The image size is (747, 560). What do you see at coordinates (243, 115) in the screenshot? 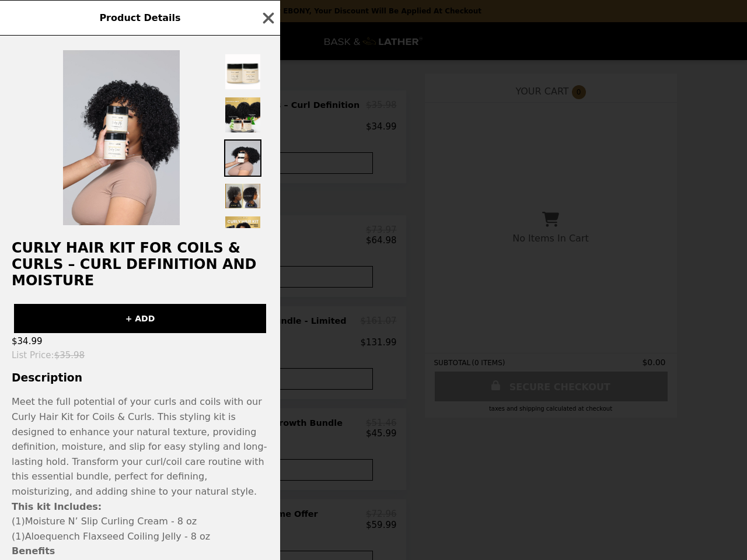
I see `img: Thumbnail 2` at bounding box center [243, 115].